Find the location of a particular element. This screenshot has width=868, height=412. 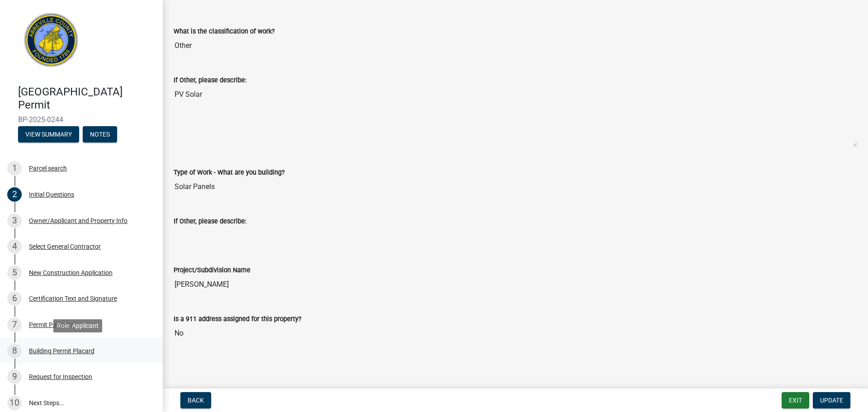

label: What is the classification of work? is located at coordinates (224, 32).